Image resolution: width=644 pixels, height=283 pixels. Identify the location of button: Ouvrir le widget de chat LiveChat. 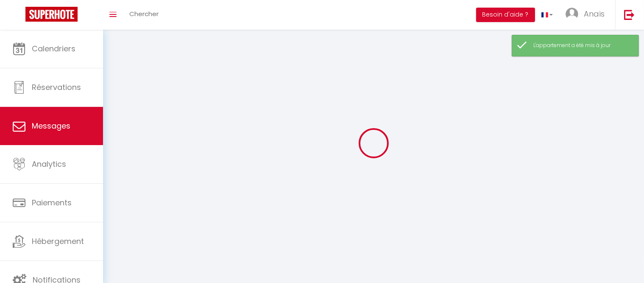
(20, 16).